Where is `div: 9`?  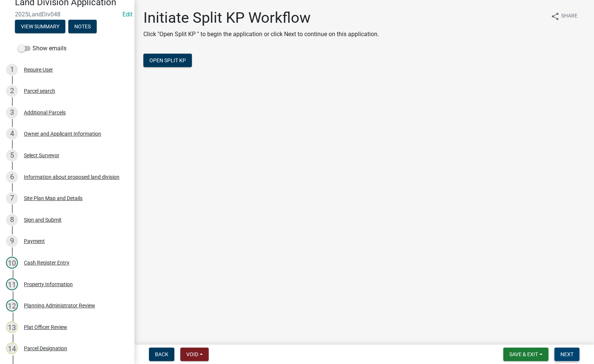
div: 9 is located at coordinates (12, 241).